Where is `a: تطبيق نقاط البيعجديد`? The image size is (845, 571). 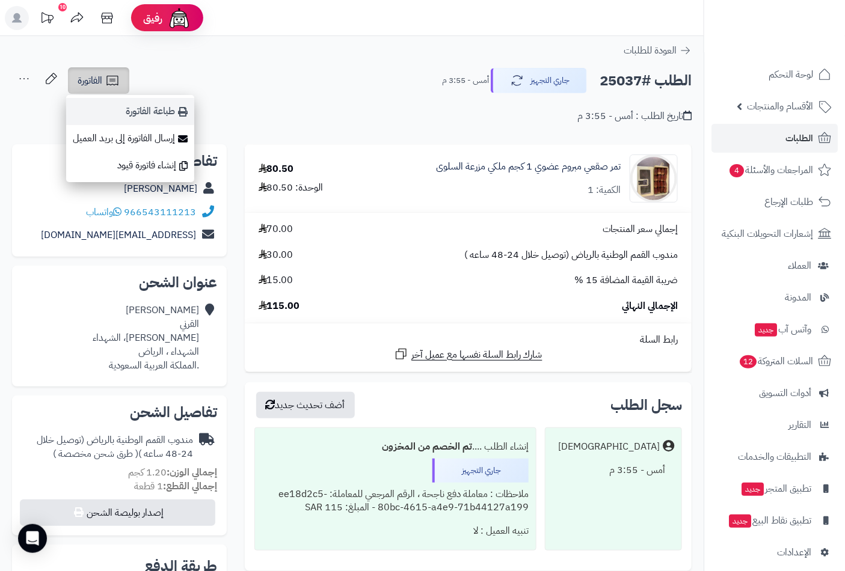 a: تطبيق نقاط البيعجديد is located at coordinates (774, 521).